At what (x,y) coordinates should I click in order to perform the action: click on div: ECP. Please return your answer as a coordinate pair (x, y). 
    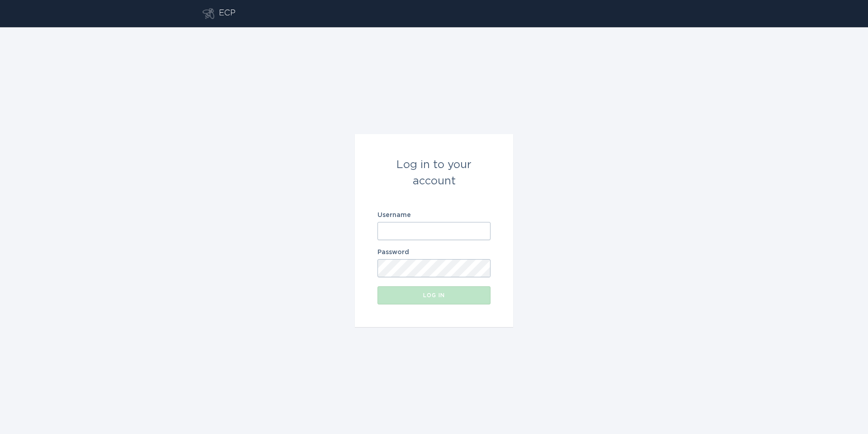
    Looking at the image, I should click on (227, 13).